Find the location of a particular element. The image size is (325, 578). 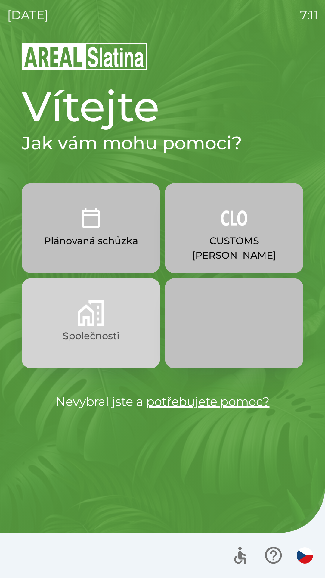

img: Logo is located at coordinates (162, 57).